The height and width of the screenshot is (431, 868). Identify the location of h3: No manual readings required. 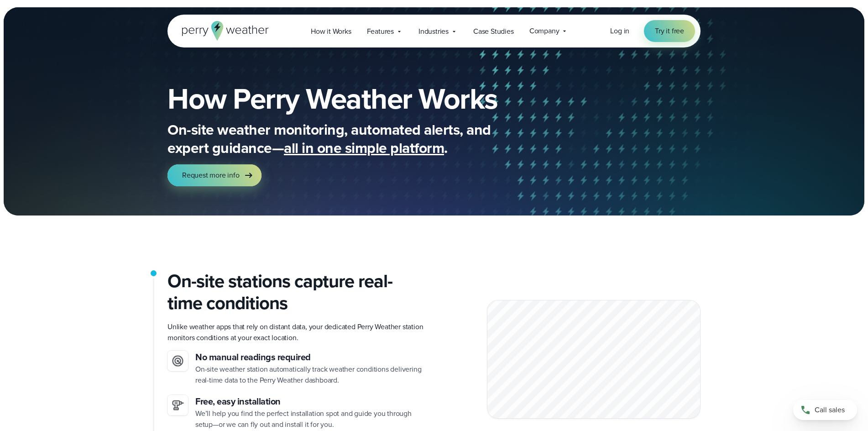
(311, 357).